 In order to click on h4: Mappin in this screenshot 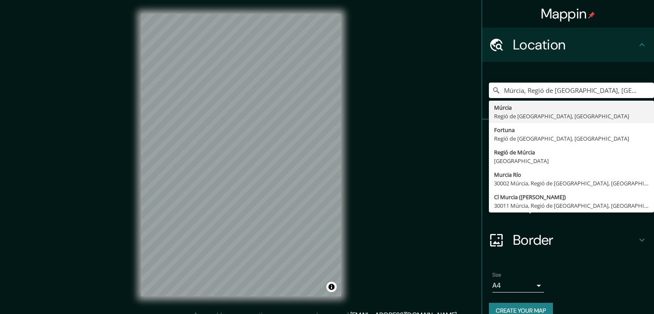, I will do `click(568, 14)`.